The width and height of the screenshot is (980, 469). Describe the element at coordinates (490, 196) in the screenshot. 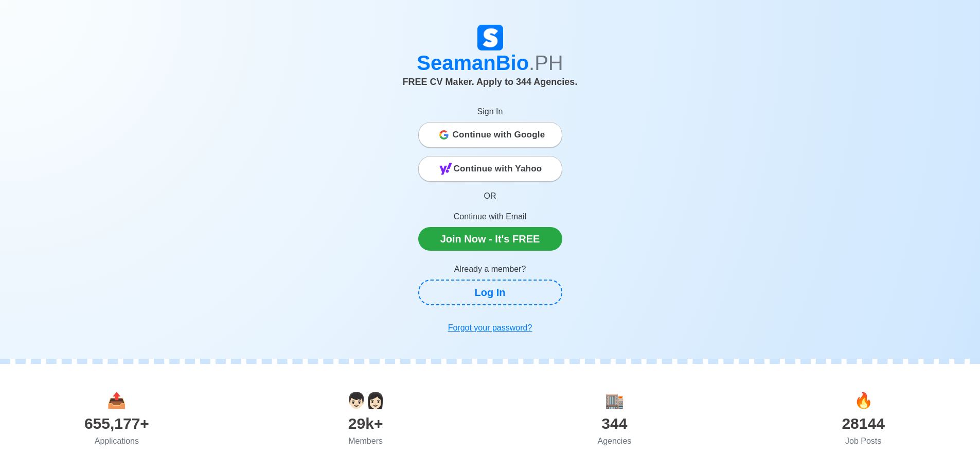

I see `p: OR` at that location.